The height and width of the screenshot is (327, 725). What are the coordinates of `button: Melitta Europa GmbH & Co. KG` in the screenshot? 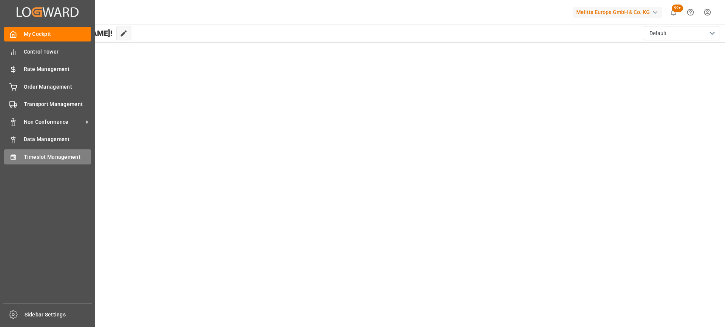 It's located at (619, 12).